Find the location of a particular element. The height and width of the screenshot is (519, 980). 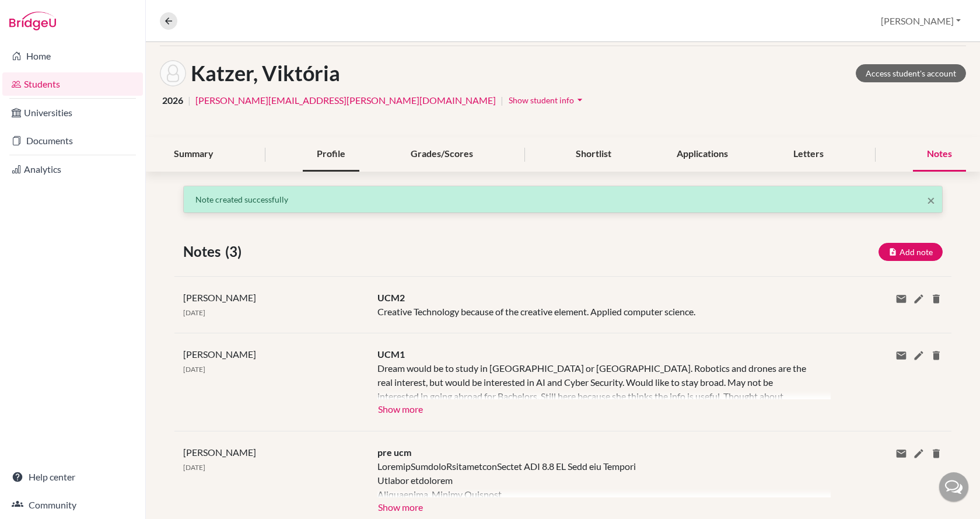

a: Access student's account is located at coordinates (911, 73).